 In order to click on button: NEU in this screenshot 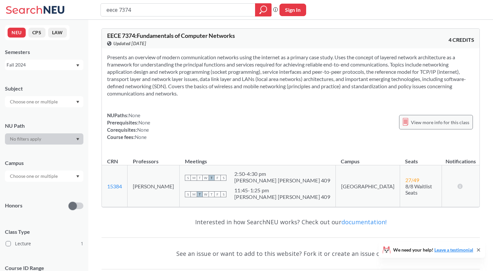, I will do `click(16, 33)`.